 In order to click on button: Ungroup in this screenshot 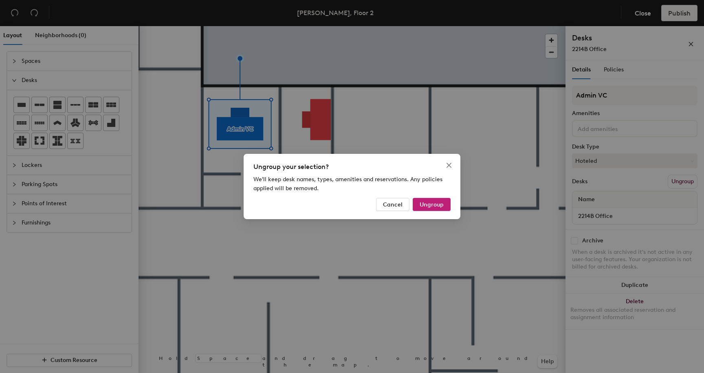, I will do `click(432, 204)`.